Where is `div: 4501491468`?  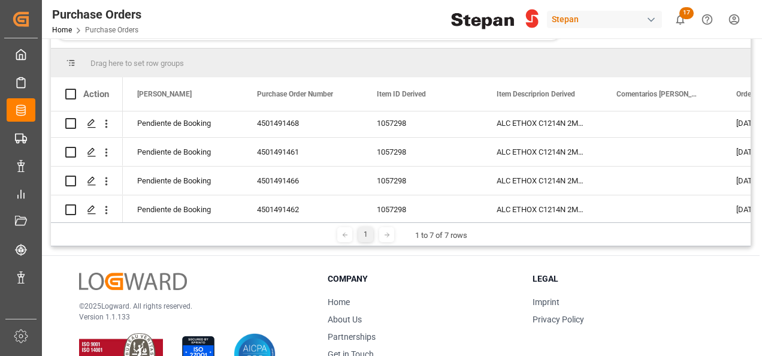 div: 4501491468 is located at coordinates (302, 123).